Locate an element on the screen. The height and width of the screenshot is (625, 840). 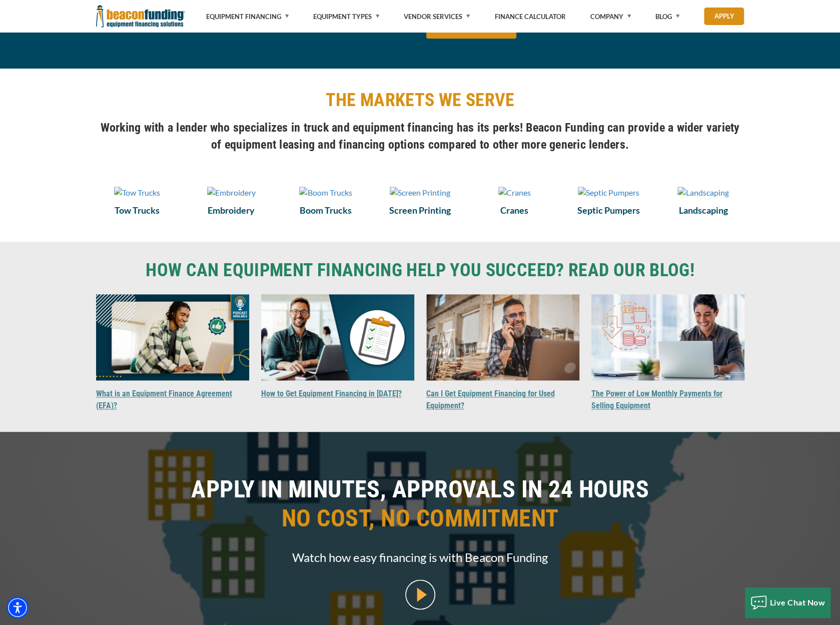
button: Live Chat Now is located at coordinates (787, 602).